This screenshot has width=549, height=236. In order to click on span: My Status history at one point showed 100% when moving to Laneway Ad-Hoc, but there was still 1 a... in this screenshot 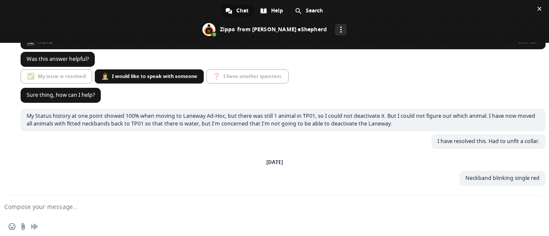, I will do `click(281, 120)`.